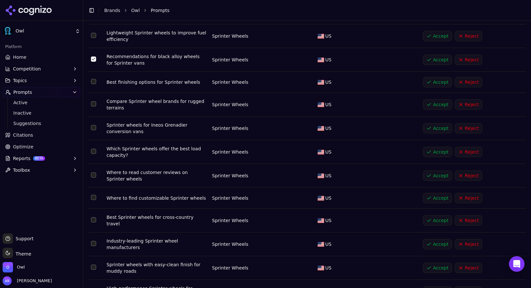 The width and height of the screenshot is (531, 288). I want to click on button: Select row 113, so click(94, 128).